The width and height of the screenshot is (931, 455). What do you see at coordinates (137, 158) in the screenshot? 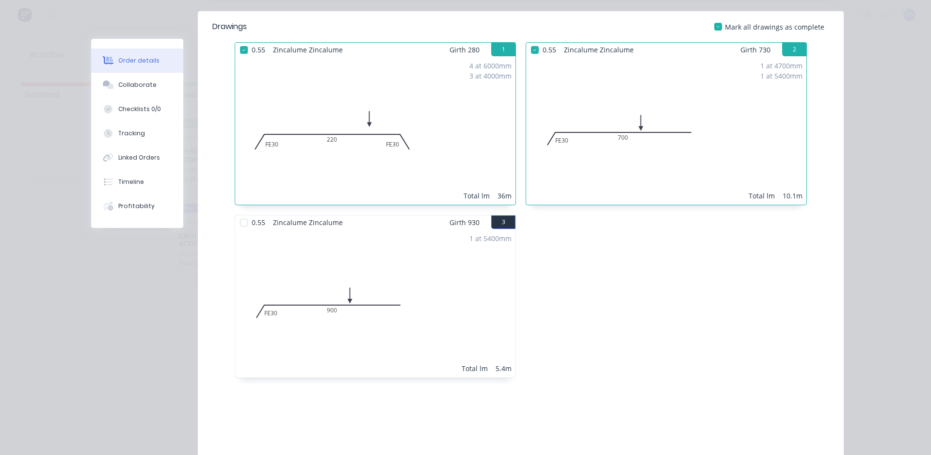
I see `button: Linked Orders` at bounding box center [137, 158].